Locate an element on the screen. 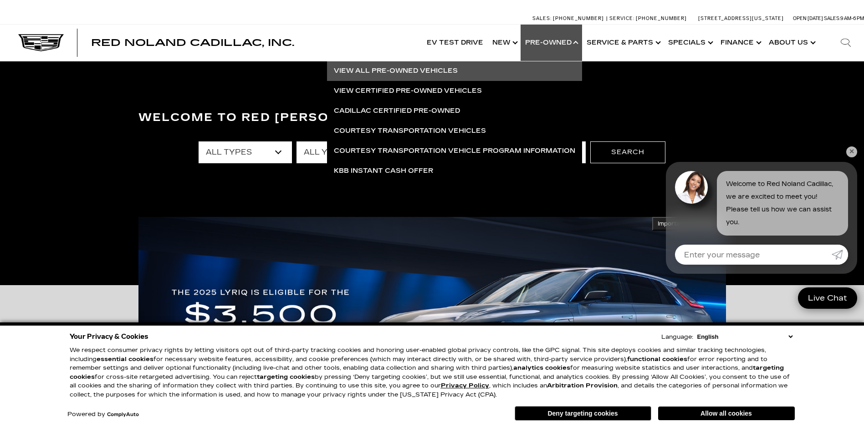 The height and width of the screenshot is (427, 864). span: Live Chat is located at coordinates (827, 298).